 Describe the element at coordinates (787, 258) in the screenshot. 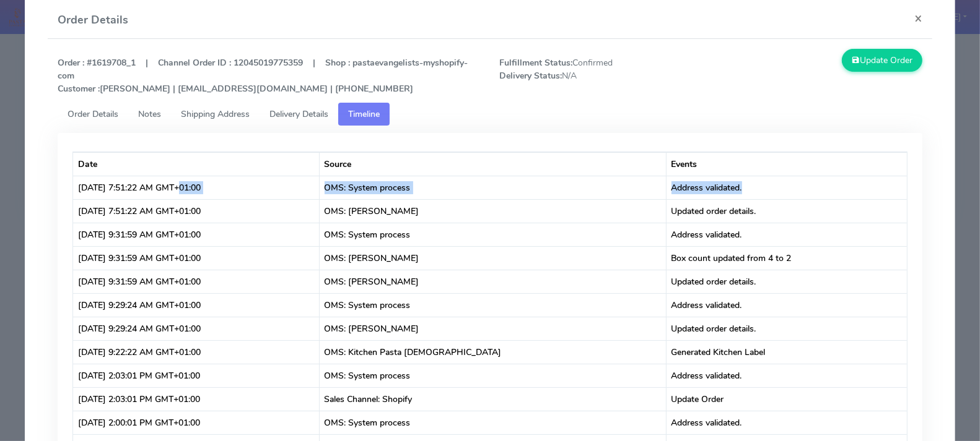

I see `td: Box count updated from 4 to 2` at that location.